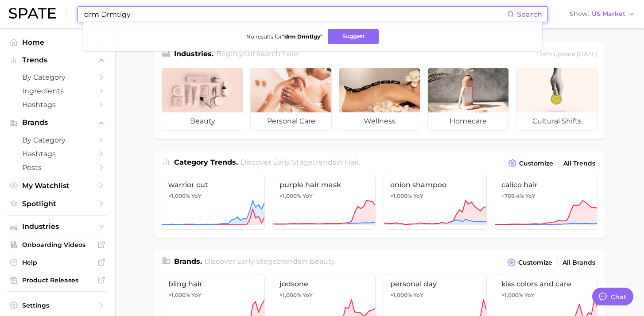  I want to click on button: Suggest, so click(353, 36).